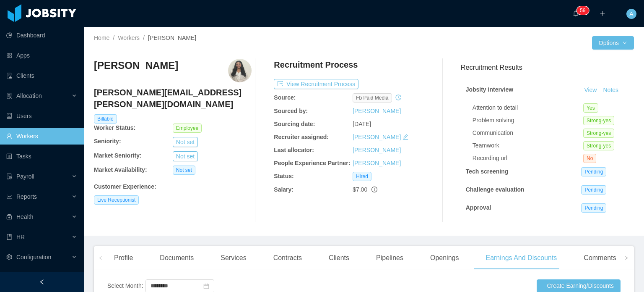 The width and height of the screenshot is (644, 292). What do you see at coordinates (21, 237) in the screenshot?
I see `span: HR` at bounding box center [21, 237].